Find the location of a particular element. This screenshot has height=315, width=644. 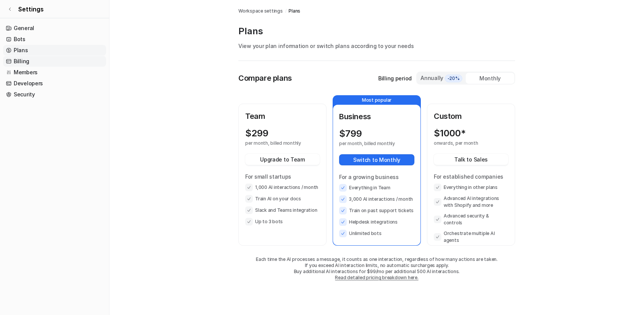

p: Compare plans is located at coordinates (265, 78).